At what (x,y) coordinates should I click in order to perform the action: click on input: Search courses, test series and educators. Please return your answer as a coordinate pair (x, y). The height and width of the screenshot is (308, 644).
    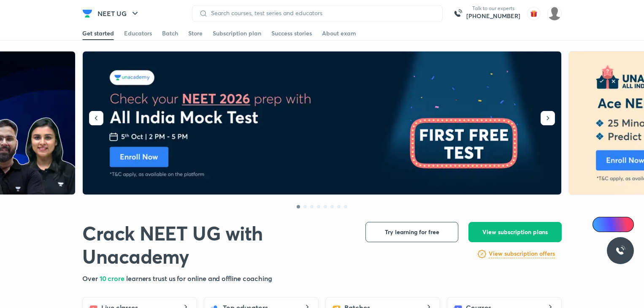
    Looking at the image, I should click on (322, 13).